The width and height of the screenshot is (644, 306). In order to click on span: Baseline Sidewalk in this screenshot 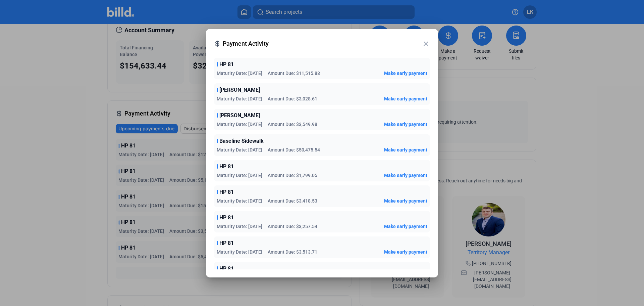, I will do `click(242, 141)`.